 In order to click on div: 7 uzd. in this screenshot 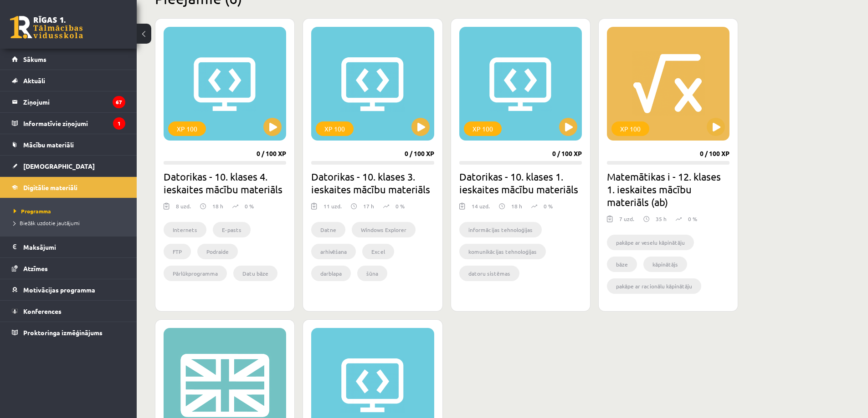, I will do `click(627, 222)`.